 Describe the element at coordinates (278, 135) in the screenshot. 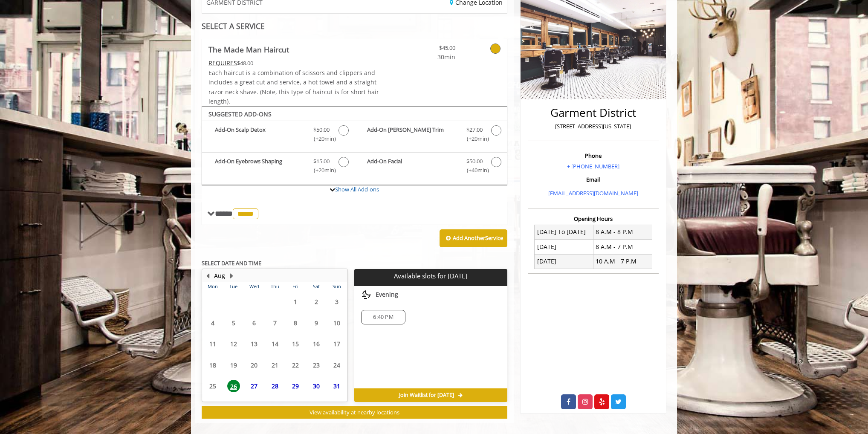

I see `label: Add-On Scalp Detox` at that location.